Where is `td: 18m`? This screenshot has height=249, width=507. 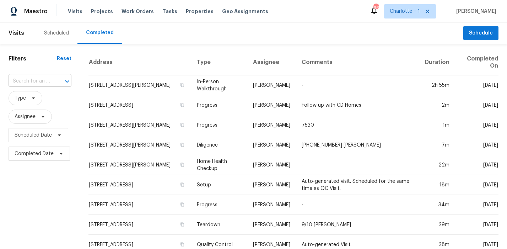 td: 18m is located at coordinates (437, 185).